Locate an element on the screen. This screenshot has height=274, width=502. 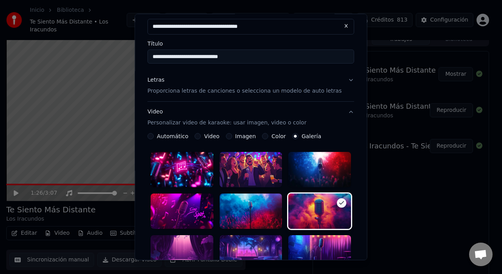
div: Video is located at coordinates (227, 117).